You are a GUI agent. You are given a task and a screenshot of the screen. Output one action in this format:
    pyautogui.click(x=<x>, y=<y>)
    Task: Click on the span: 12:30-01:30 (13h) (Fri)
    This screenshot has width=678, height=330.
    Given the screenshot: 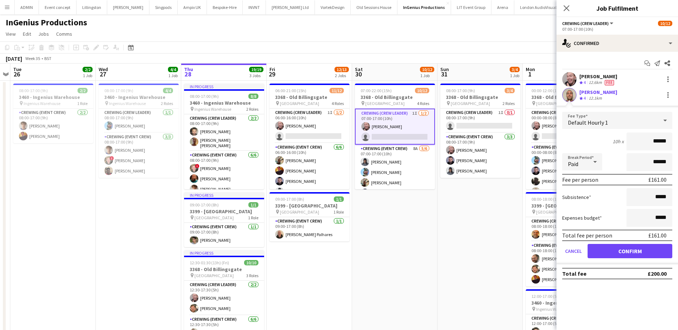 What is the action you would take?
    pyautogui.click(x=209, y=263)
    